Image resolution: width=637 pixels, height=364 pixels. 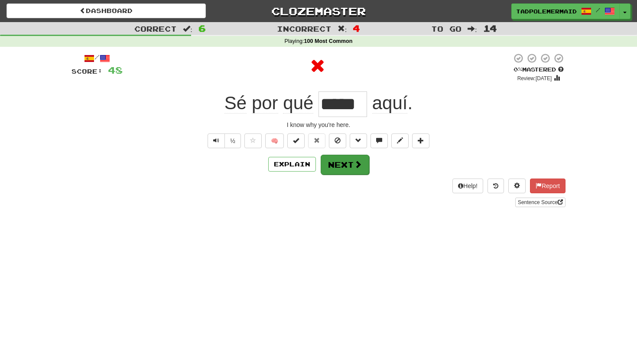 What do you see at coordinates (359, 141) in the screenshot?
I see `button: Grammar (alt+g)` at bounding box center [359, 141].